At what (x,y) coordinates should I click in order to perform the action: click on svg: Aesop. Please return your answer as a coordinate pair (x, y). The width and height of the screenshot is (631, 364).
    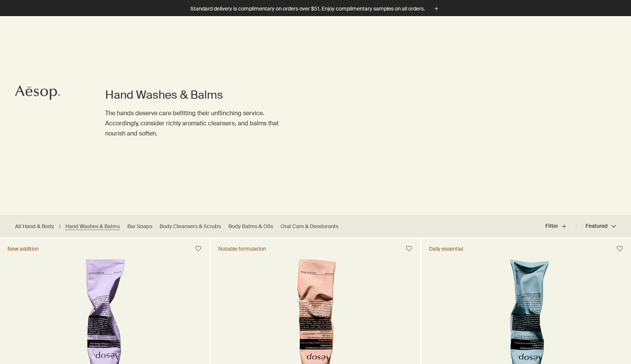
    Looking at the image, I should click on (37, 92).